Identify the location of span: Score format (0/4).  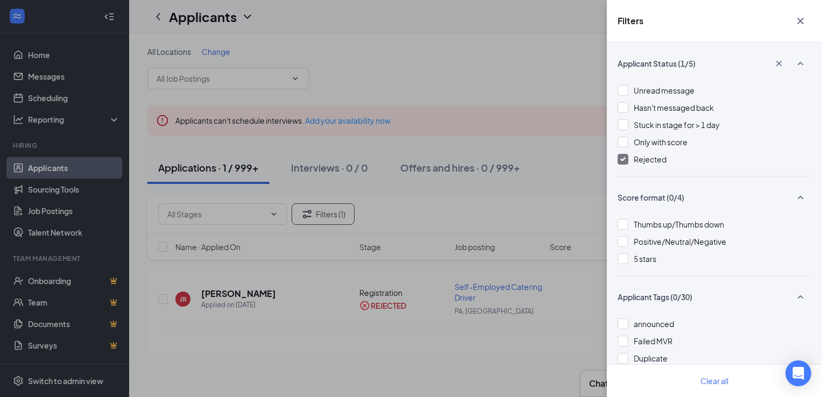
(651, 197).